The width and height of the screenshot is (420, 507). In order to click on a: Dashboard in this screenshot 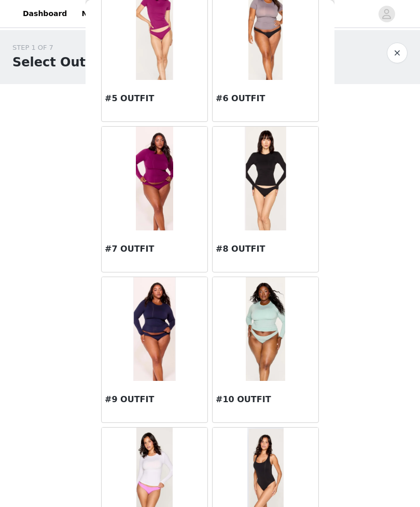, I will do `click(45, 14)`.